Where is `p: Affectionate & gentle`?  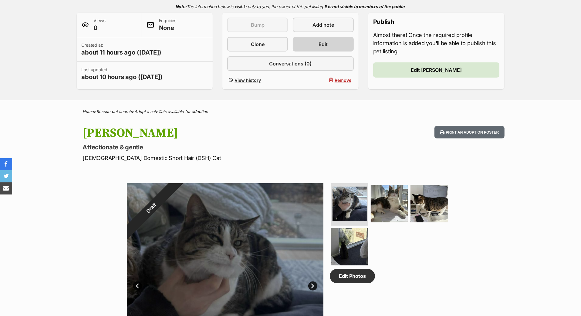 p: Affectionate & gentle is located at coordinates (211, 147).